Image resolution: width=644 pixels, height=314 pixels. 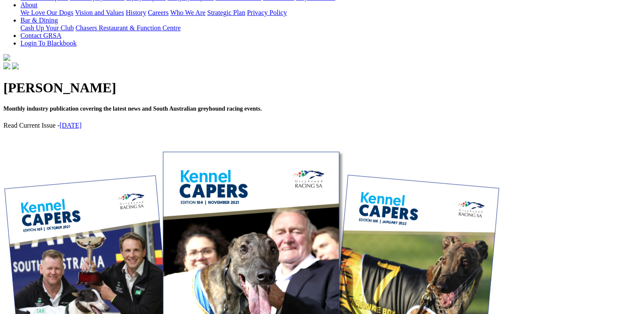 What do you see at coordinates (41, 35) in the screenshot?
I see `a: Contact GRSA` at bounding box center [41, 35].